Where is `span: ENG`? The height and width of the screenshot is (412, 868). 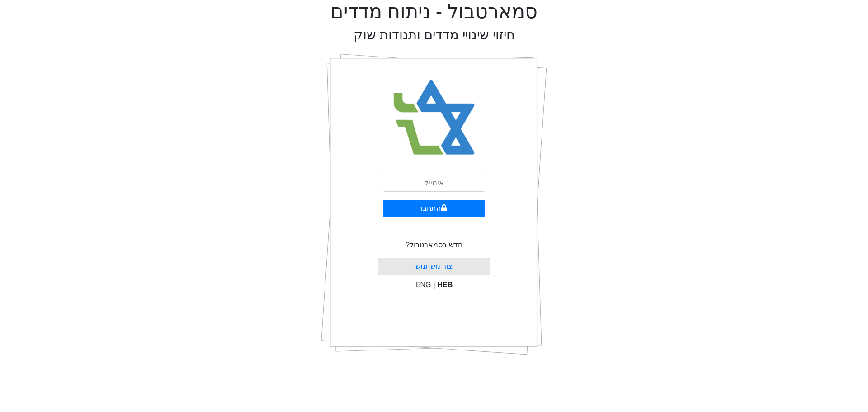
span: ENG is located at coordinates (423, 285).